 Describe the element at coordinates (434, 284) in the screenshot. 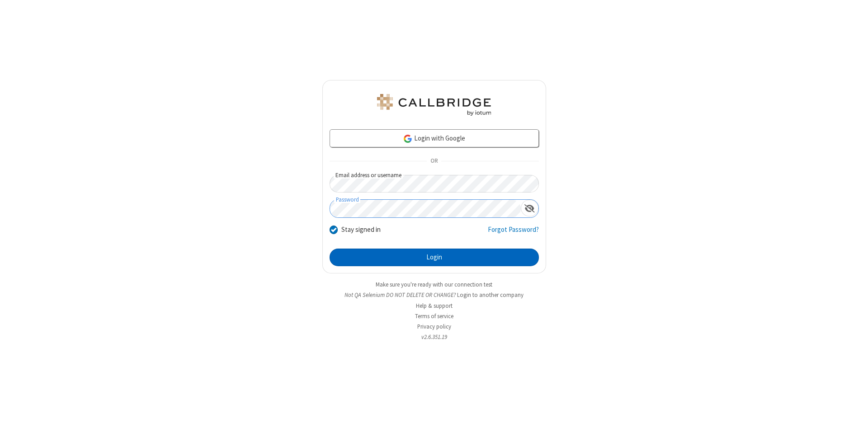

I see `a: Make sure you're ready with our connection test` at that location.